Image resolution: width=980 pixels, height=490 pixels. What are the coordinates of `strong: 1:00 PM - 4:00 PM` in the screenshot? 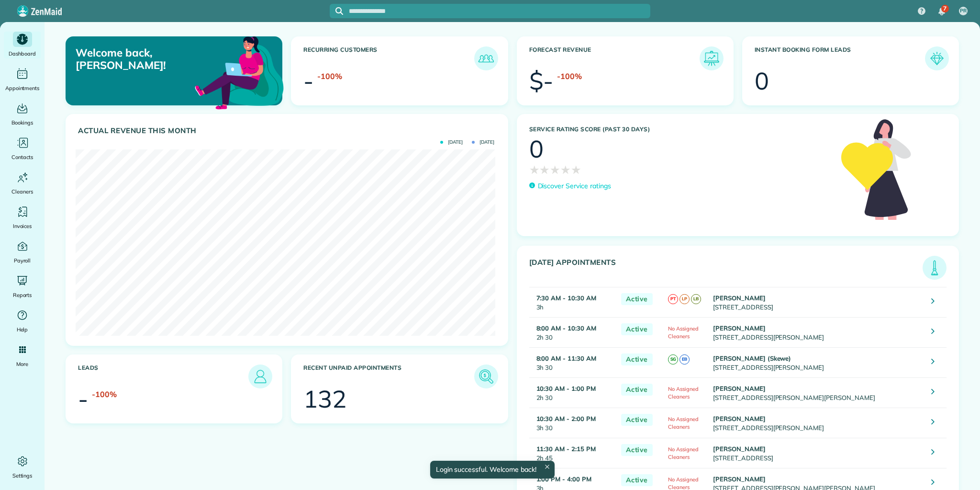 It's located at (564, 479).